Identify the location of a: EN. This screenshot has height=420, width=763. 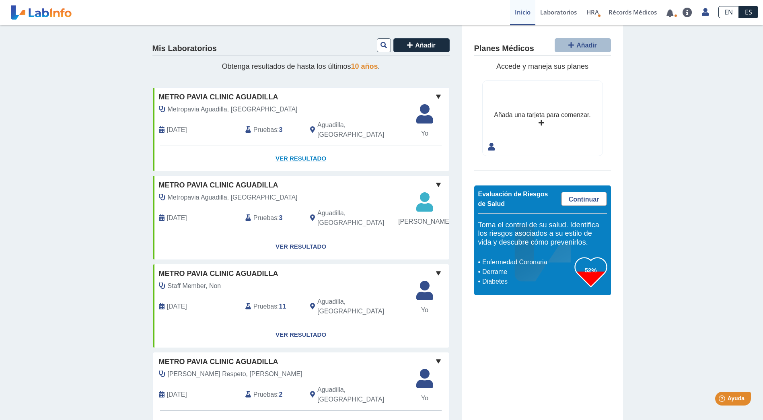
(729, 12).